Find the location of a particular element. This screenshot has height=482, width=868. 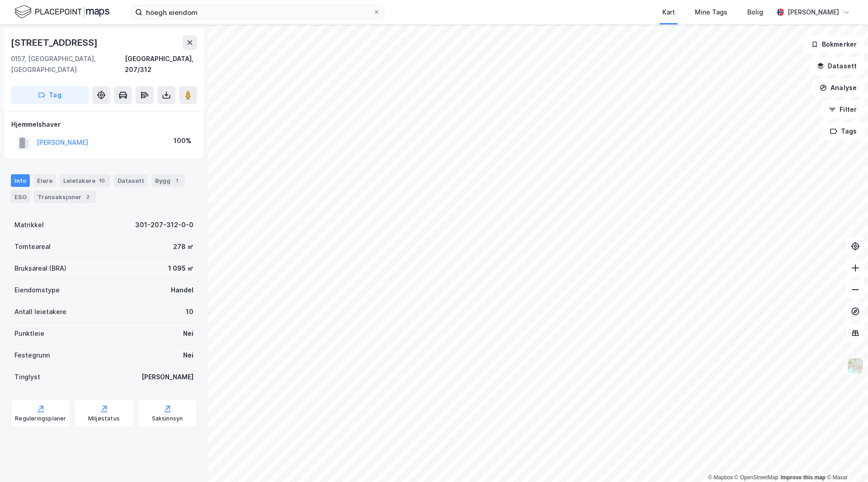

button: Bokmerker is located at coordinates (834, 45).